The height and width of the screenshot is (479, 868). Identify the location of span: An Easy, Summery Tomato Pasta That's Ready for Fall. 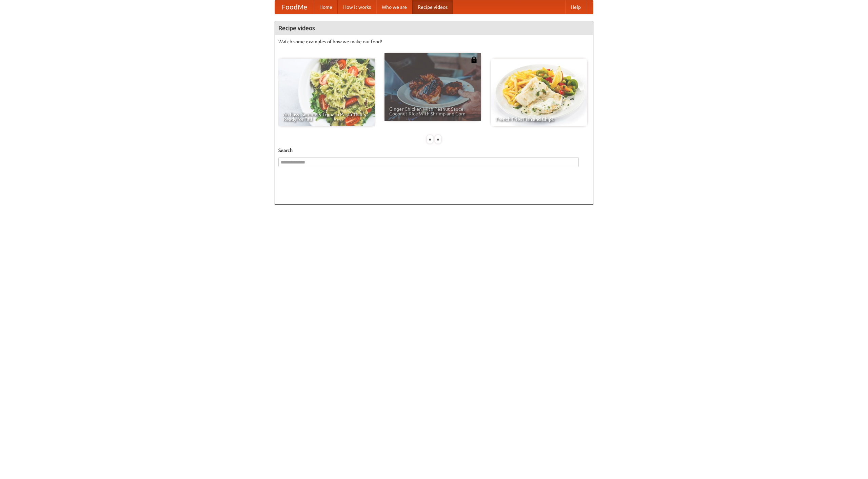
(327, 117).